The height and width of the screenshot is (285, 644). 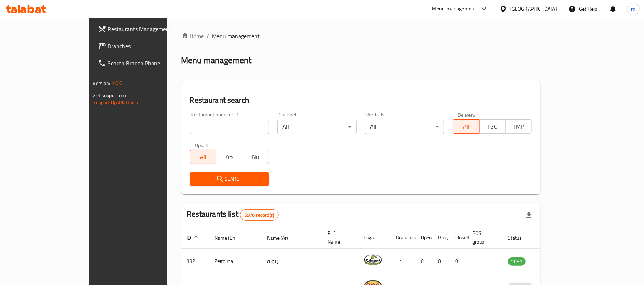 I want to click on span: Name (En), so click(x=231, y=238).